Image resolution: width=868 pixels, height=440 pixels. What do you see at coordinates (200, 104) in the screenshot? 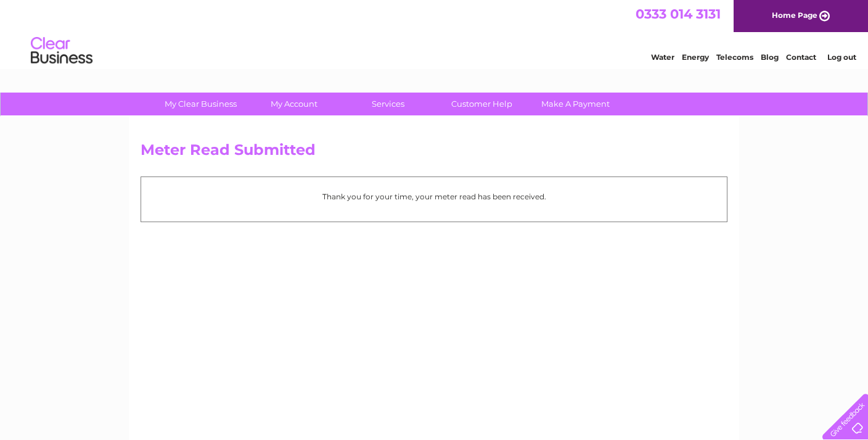
I see `a: My Clear Business` at bounding box center [200, 104].